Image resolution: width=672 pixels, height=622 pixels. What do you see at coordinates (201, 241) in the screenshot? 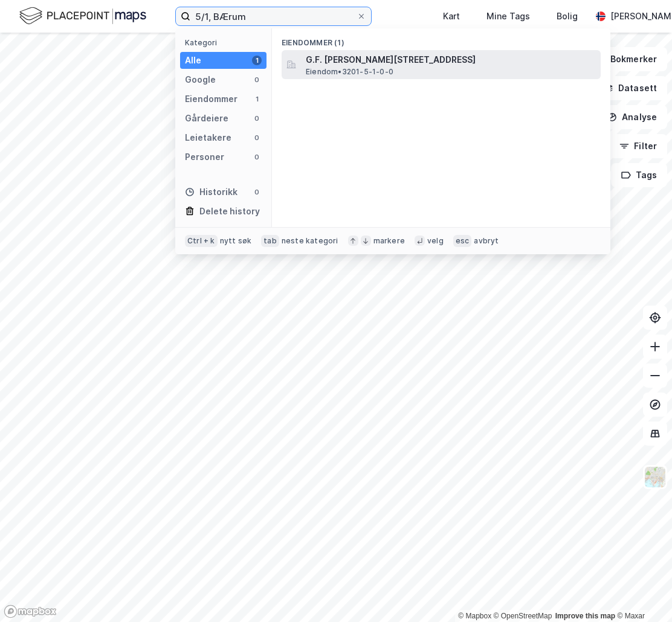
I see `div: Ctrl + k` at bounding box center [201, 241].